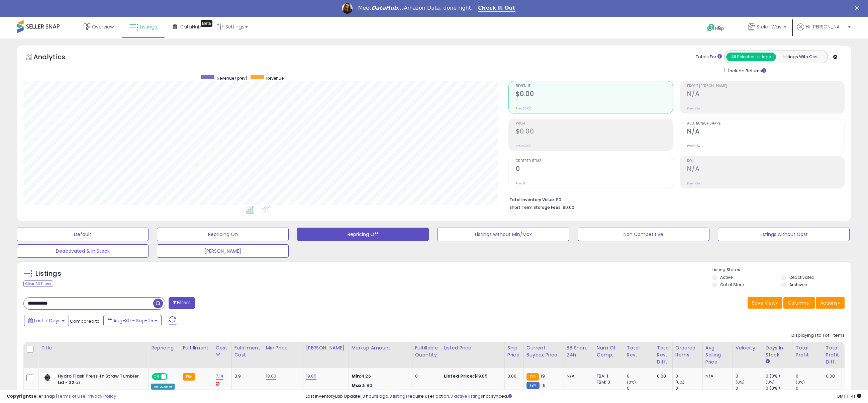  Describe the element at coordinates (466, 396) in the screenshot. I see `a: 3 active listings` at that location.